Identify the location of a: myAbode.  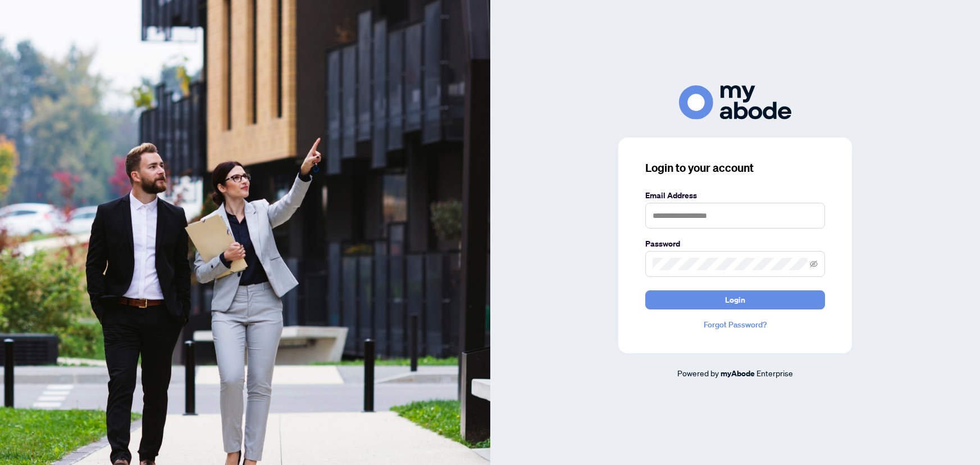
(737, 373).